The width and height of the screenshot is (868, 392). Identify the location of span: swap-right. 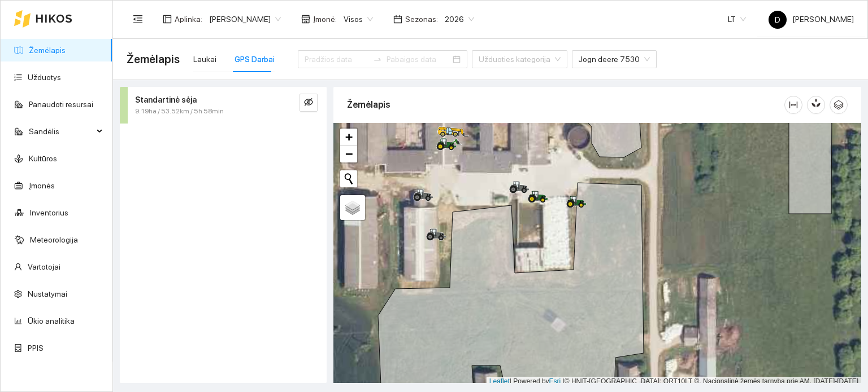
(377, 59).